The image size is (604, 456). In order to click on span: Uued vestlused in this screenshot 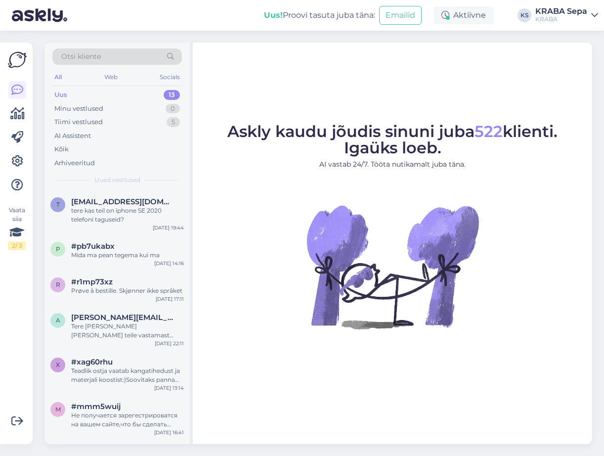, I will do `click(117, 180)`.